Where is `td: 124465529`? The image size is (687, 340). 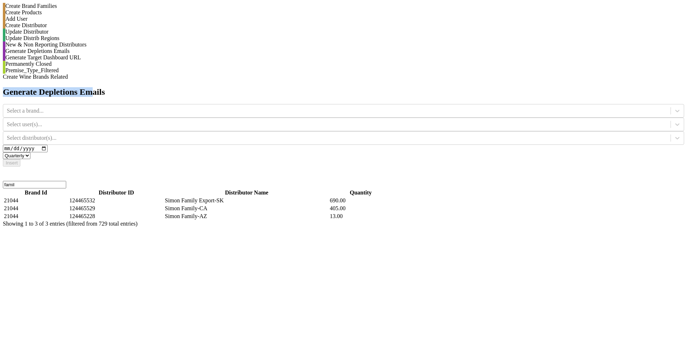
td: 124465529 is located at coordinates (116, 209).